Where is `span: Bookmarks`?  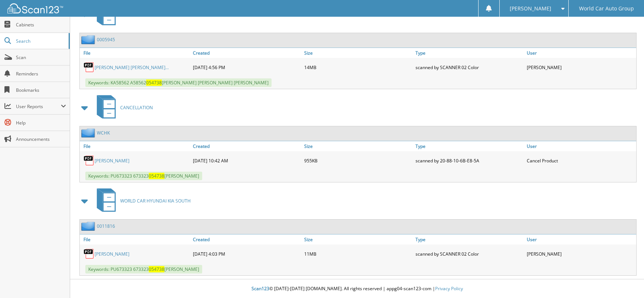 span: Bookmarks is located at coordinates (41, 89).